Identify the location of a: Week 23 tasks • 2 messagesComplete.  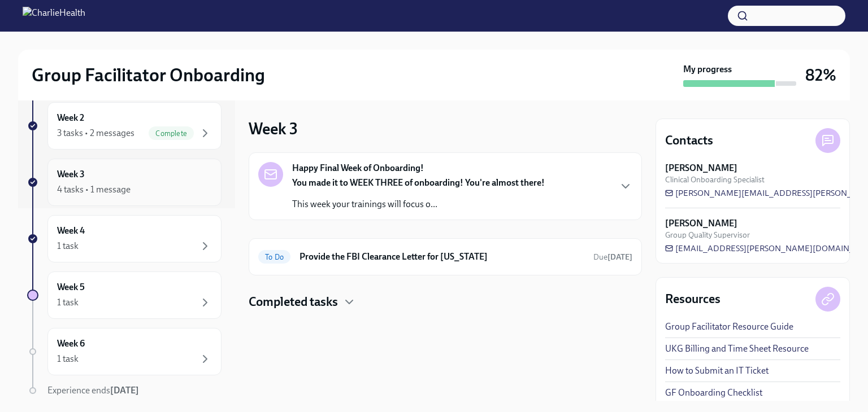
(125, 126).